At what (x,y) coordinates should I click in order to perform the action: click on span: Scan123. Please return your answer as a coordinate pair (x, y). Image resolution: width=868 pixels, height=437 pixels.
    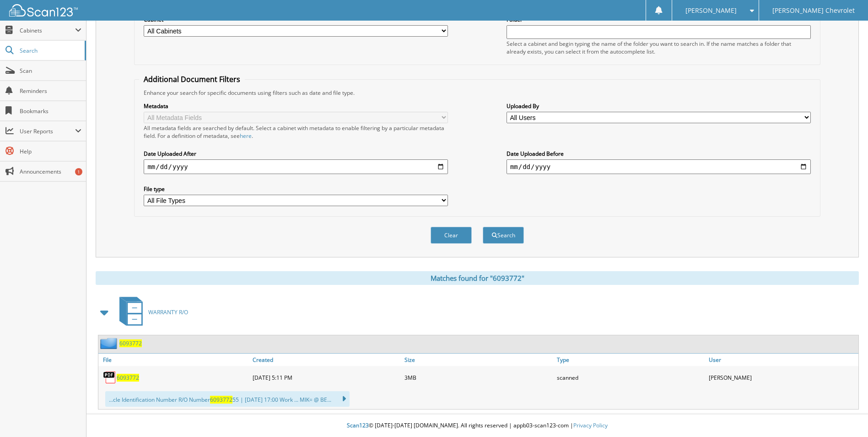
    Looking at the image, I should click on (358, 425).